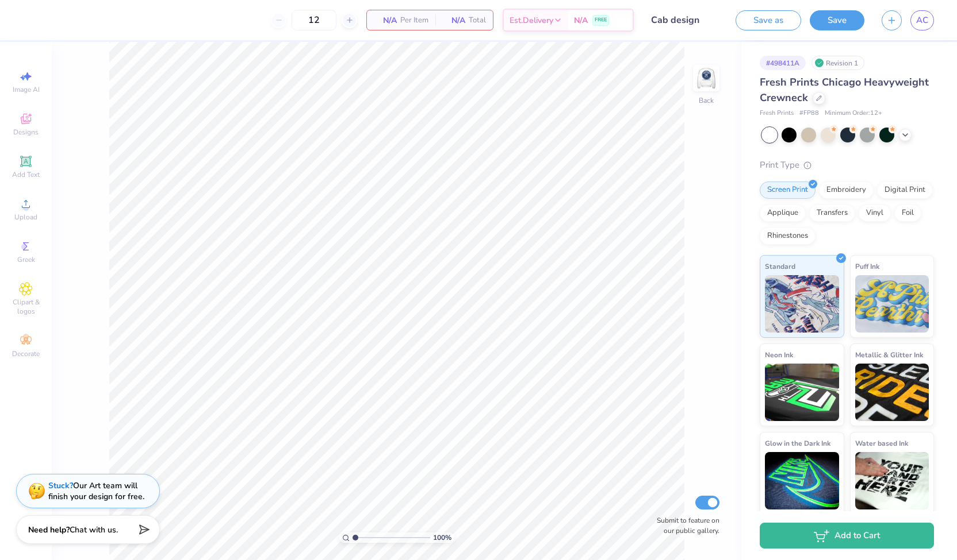 The height and width of the screenshot is (560, 957). What do you see at coordinates (414, 20) in the screenshot?
I see `span: Per Item` at bounding box center [414, 20].